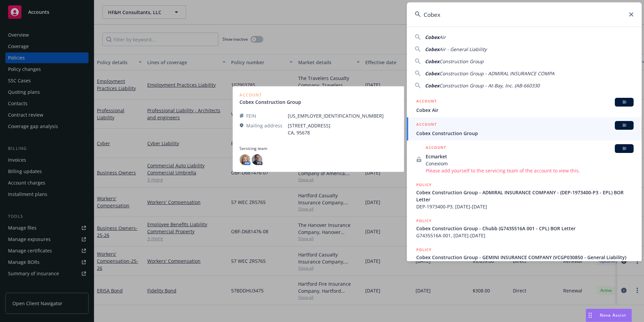 This screenshot has width=644, height=322. I want to click on a: POLICYCobex Construction Group - ADMIRAL INSURANCE COMPANY - (DEP-1973400-P3 - EPL) BOR LetterDEP..., so click(524, 195).